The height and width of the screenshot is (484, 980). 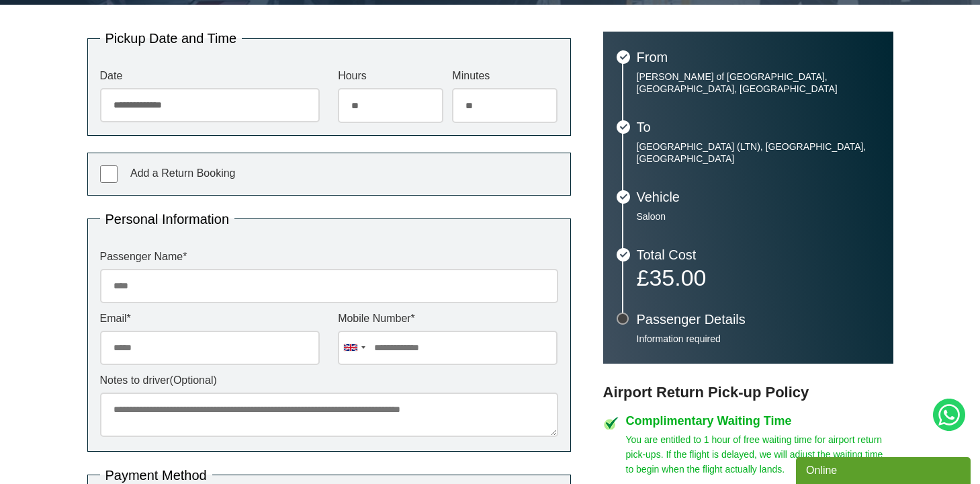 What do you see at coordinates (758, 57) in the screenshot?
I see `h3: From` at bounding box center [758, 57].